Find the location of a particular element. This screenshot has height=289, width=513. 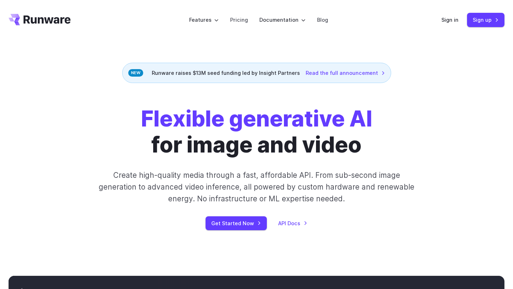

div: Runware raises $13M seed funding led by Insight Partners is located at coordinates (256, 73).